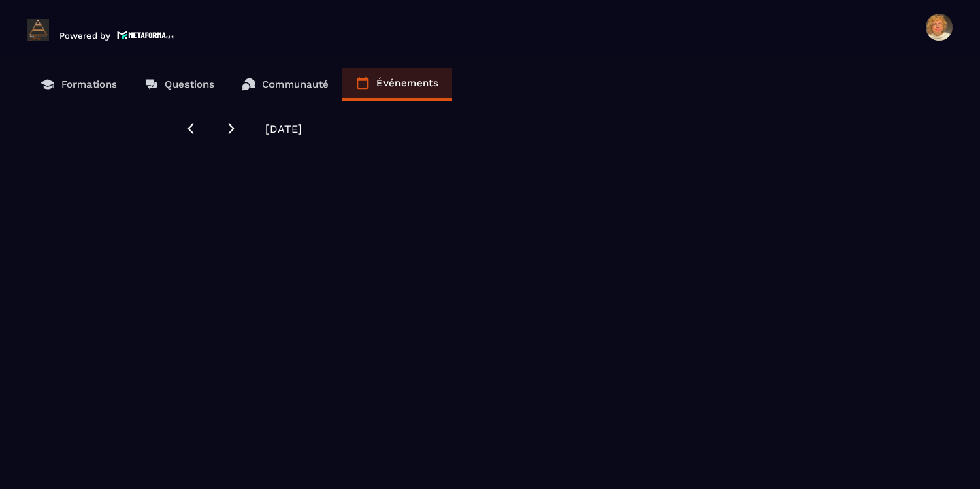  What do you see at coordinates (179, 84) in the screenshot?
I see `a: Questions` at bounding box center [179, 84].